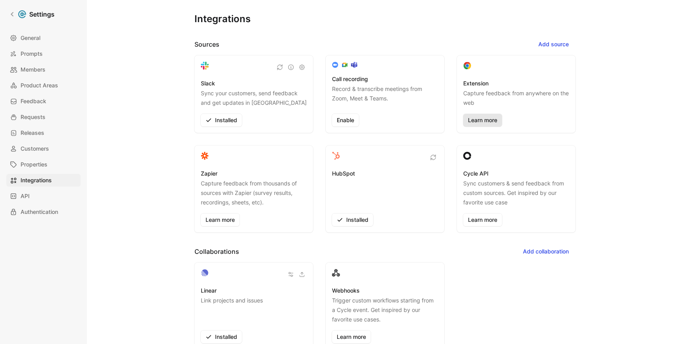  Describe the element at coordinates (516, 98) in the screenshot. I see `p: Capture feedback from anywhere on the web` at that location.